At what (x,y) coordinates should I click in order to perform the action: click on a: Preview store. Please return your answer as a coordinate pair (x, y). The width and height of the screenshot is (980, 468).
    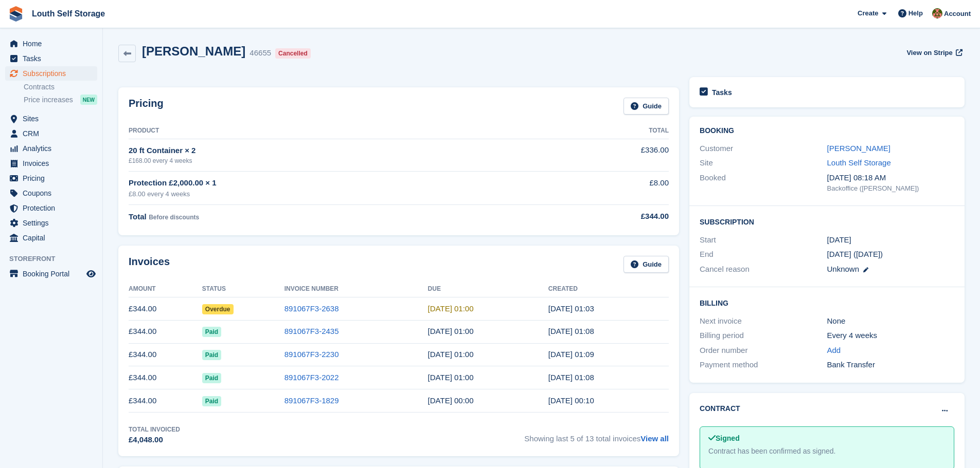
    Looking at the image, I should click on (91, 274).